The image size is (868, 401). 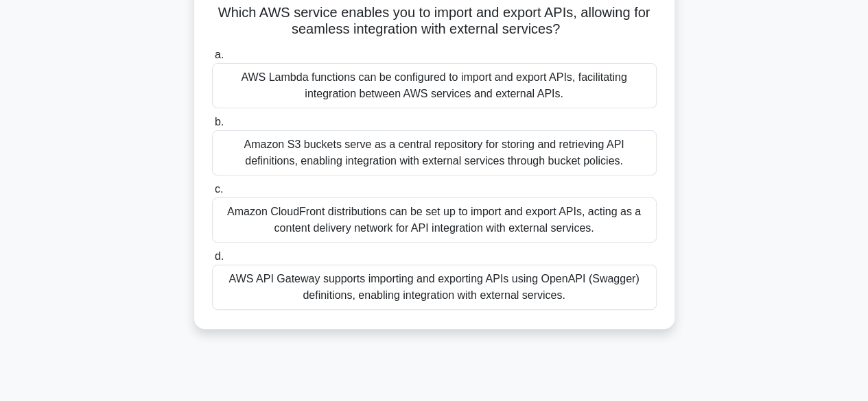 What do you see at coordinates (434, 86) in the screenshot?
I see `div: AWS Lambda functions can be configured to import and export APIs, facilitating integration betwee...` at bounding box center [434, 86].